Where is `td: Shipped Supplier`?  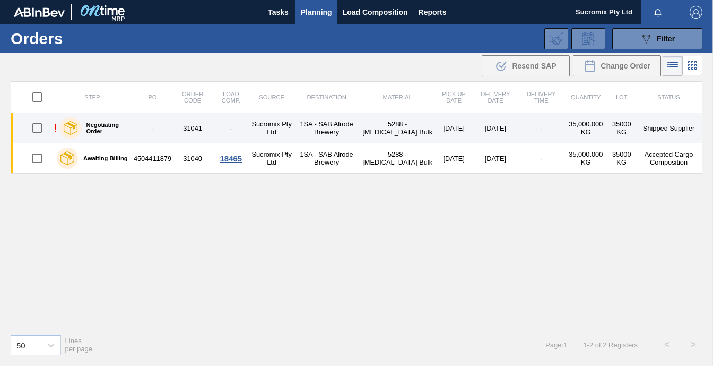 td: Shipped Supplier is located at coordinates (669, 128).